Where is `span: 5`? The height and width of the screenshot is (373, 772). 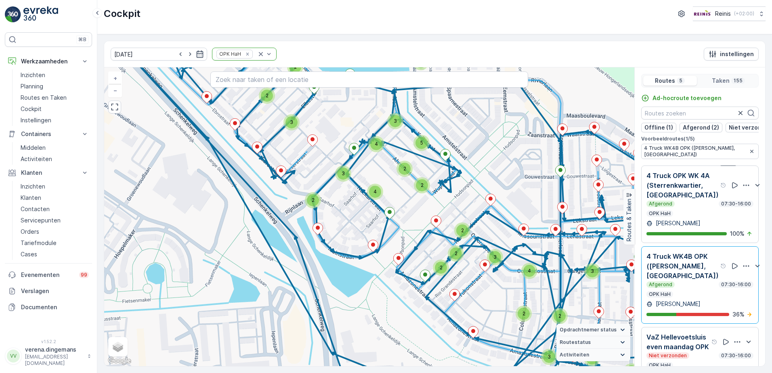
span: 5 is located at coordinates (422, 143).